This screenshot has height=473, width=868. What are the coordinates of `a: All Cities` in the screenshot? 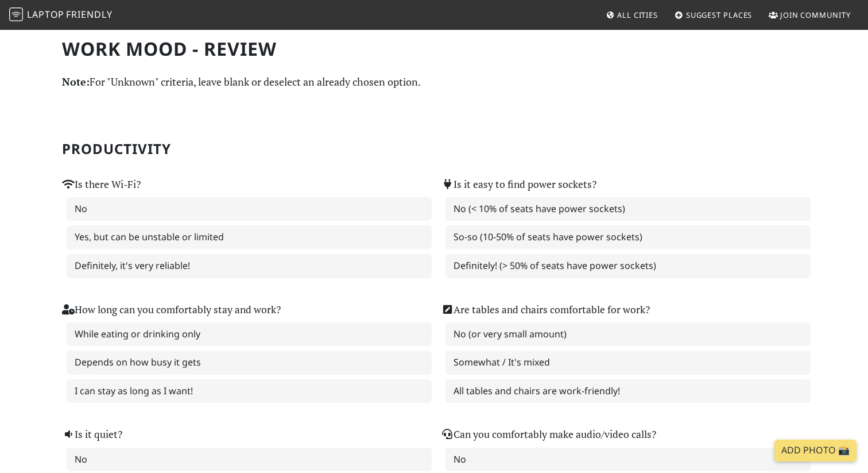 It's located at (632, 15).